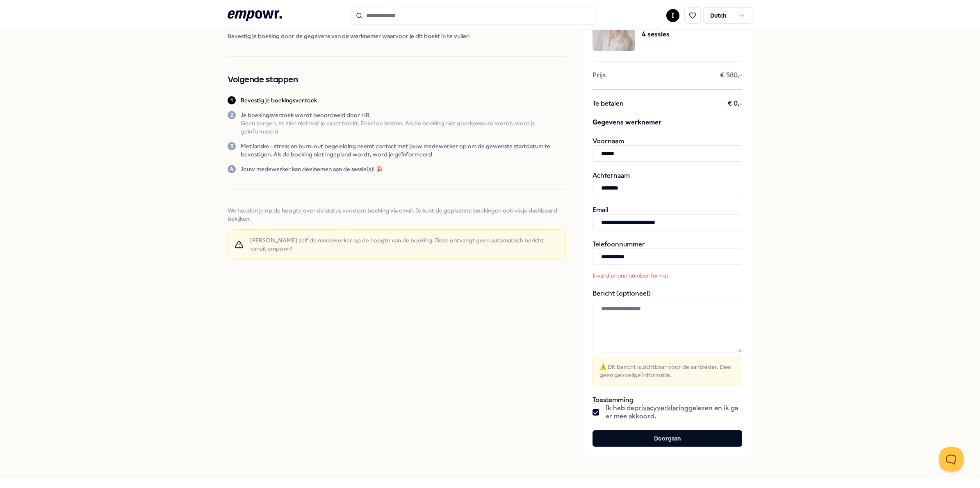  I want to click on div: Bericht (optioneel), so click(667, 338).